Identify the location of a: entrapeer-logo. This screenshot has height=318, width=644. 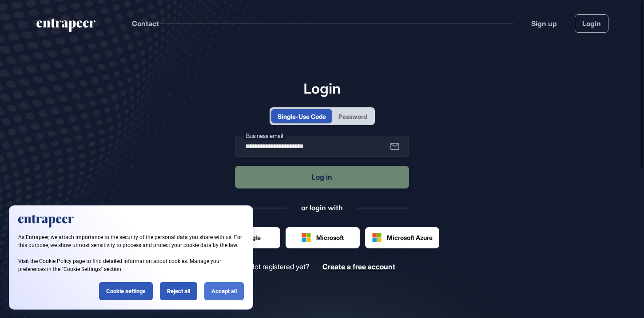
(66, 27).